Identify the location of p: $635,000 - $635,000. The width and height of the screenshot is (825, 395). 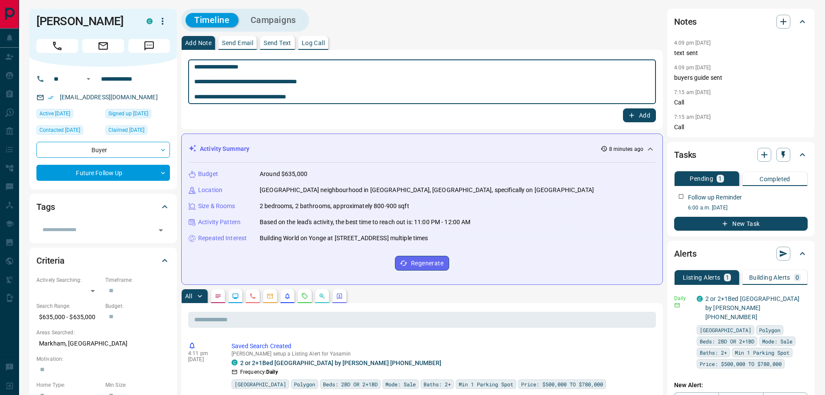
(68, 317).